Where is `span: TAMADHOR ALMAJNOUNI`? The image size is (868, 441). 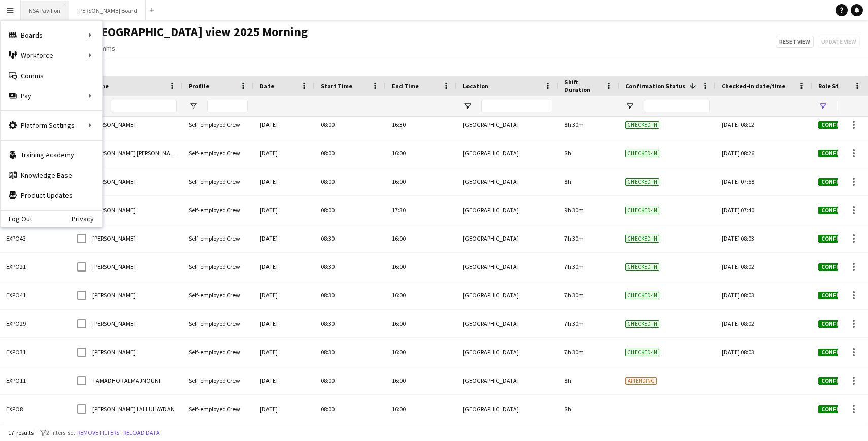
span: TAMADHOR ALMAJNOUNI is located at coordinates (126, 380).